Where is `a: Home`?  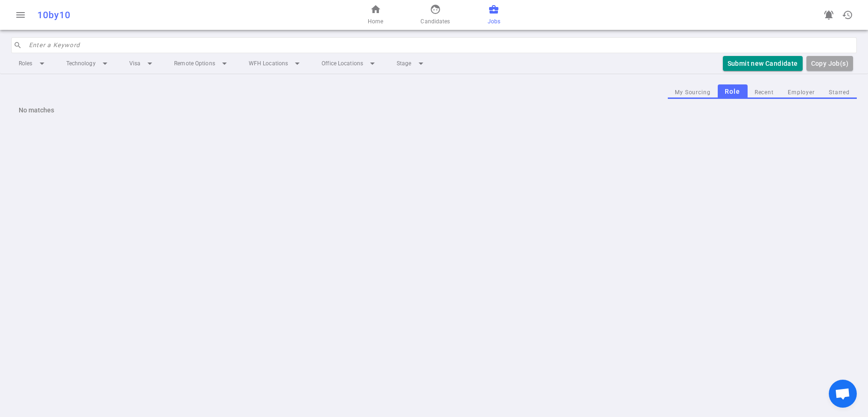 a: Home is located at coordinates (375, 15).